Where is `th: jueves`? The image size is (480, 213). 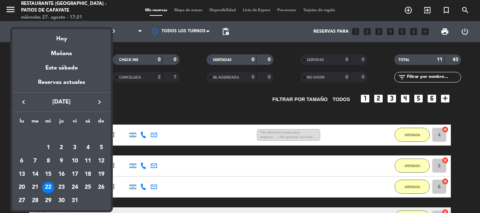 th: jueves is located at coordinates (61, 123).